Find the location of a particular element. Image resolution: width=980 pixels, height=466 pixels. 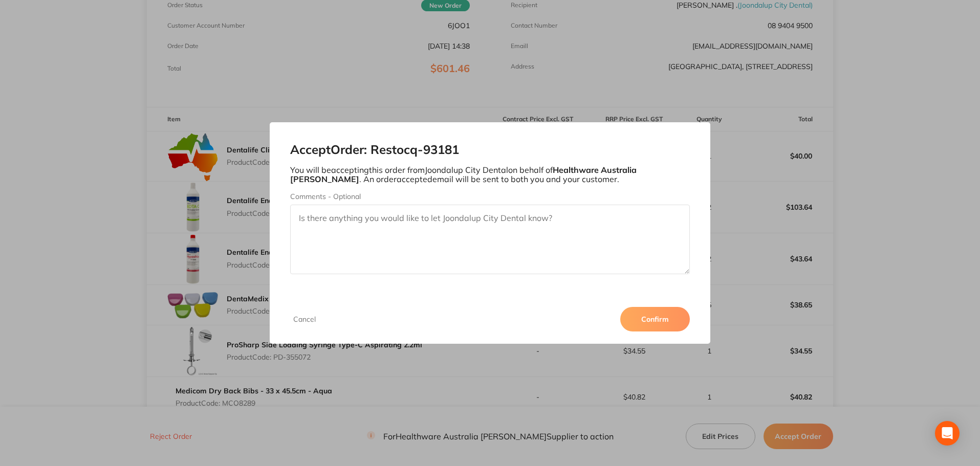

h2: Accept Order: Restocq- 93181 is located at coordinates (490, 150).